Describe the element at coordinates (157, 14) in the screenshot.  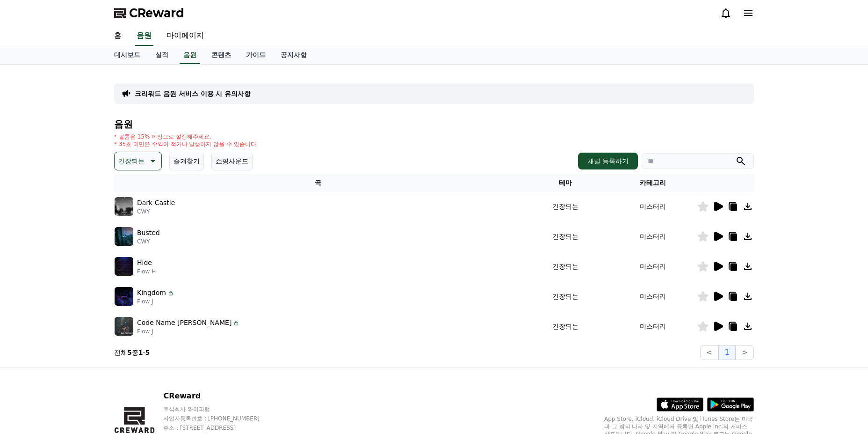
I see `span: CReward` at that location.